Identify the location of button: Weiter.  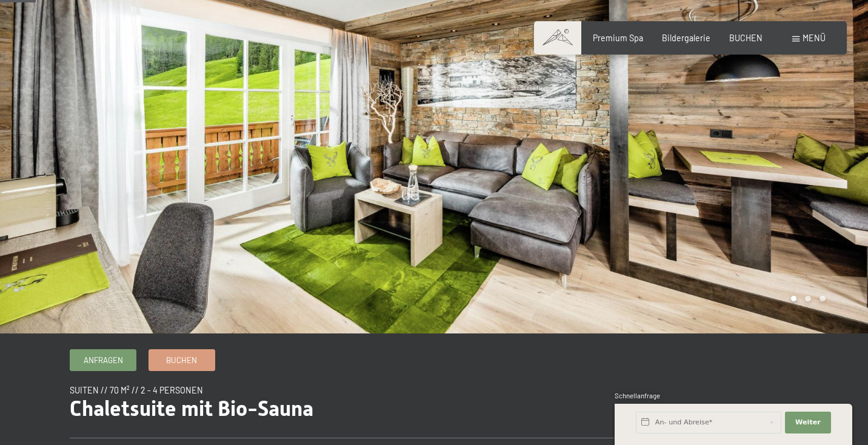
(808, 423).